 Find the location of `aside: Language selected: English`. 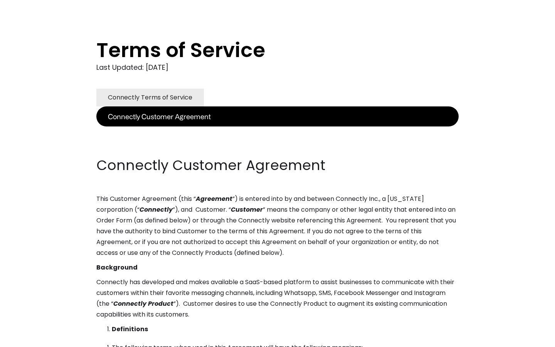

aside: Language selected: English is located at coordinates (27, 339).